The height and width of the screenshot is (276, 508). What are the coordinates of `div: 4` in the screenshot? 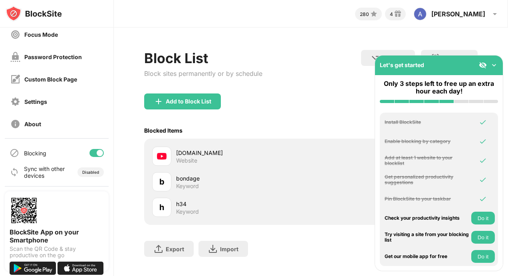 It's located at (391, 14).